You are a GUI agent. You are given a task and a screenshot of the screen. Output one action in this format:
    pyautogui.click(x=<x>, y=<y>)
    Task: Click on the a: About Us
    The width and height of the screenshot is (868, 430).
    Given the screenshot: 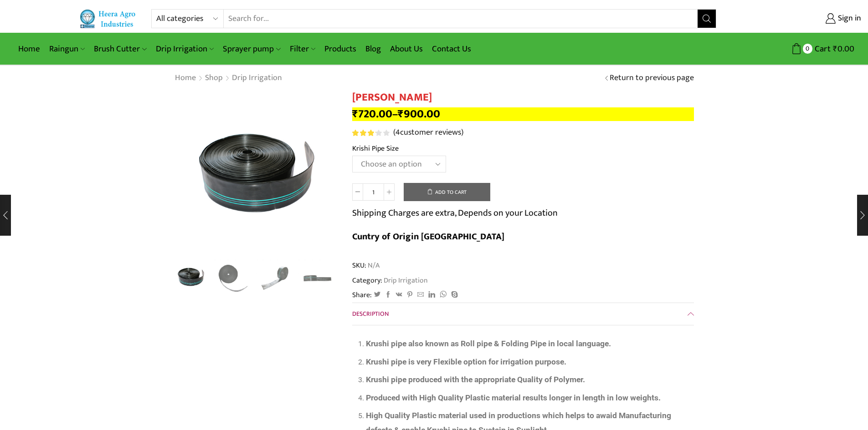 What is the action you would take?
    pyautogui.click(x=407, y=49)
    